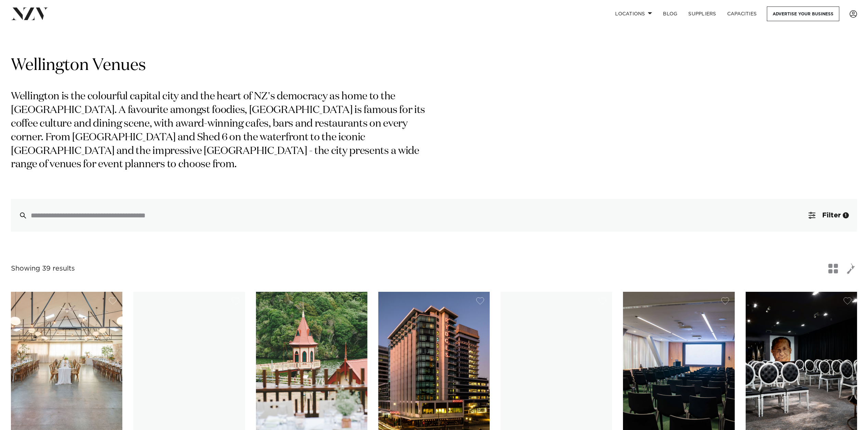 Image resolution: width=868 pixels, height=430 pixels. I want to click on img: nzv-logo.png, so click(29, 14).